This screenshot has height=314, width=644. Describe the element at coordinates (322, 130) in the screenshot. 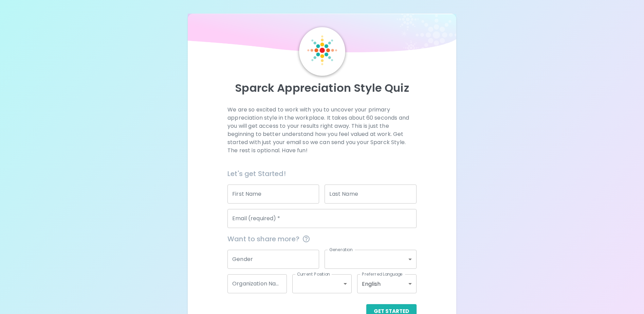

I see `p: We are so excited to work with you to uncover your primary appreciation style in the workplace. I...` at that location.